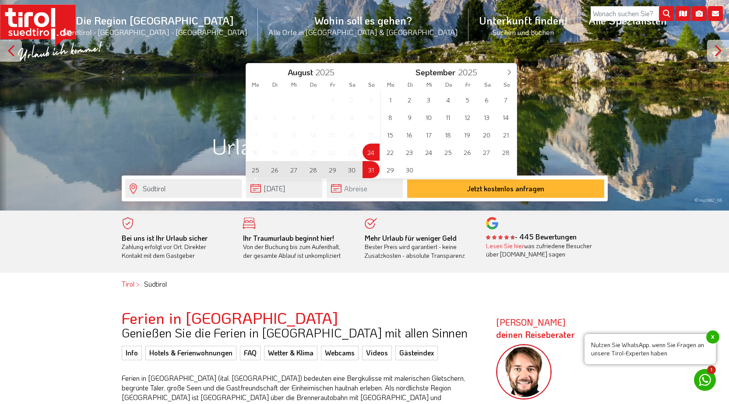 The width and height of the screenshot is (729, 404). I want to click on span: August 9, 2025, so click(352, 117).